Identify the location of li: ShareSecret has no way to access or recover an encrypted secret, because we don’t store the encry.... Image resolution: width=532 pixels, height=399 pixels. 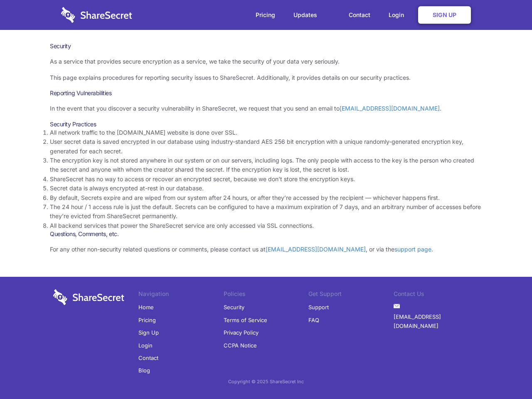
(266, 179).